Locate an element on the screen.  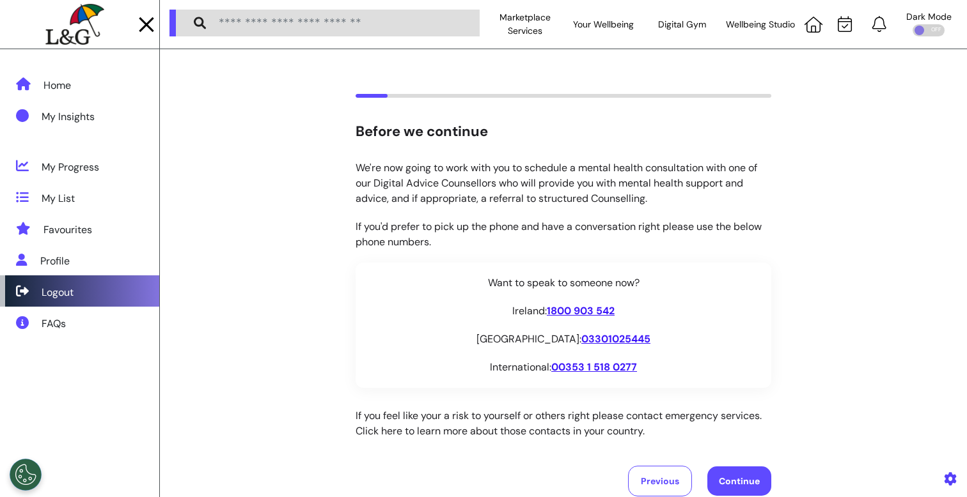
div: OFF is located at coordinates (928, 30).